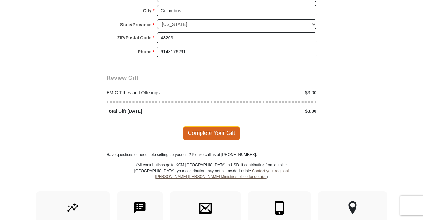 The image size is (423, 220). What do you see at coordinates (136, 25) in the screenshot?
I see `strong: State/Province` at bounding box center [136, 25].